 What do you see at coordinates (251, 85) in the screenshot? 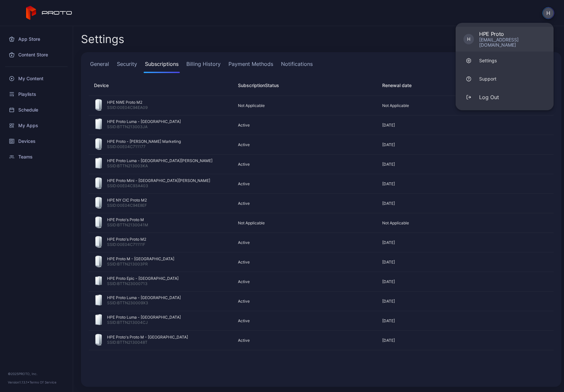
I see `span: Subscription` at bounding box center [251, 85].